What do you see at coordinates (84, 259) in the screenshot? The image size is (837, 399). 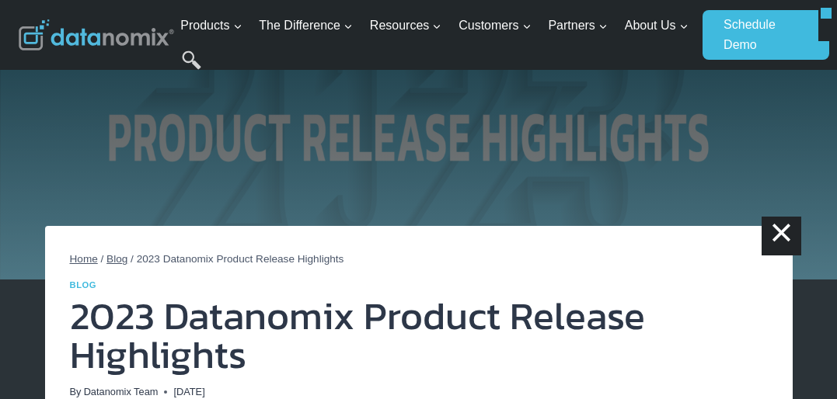 I see `a: Home` at bounding box center [84, 259].